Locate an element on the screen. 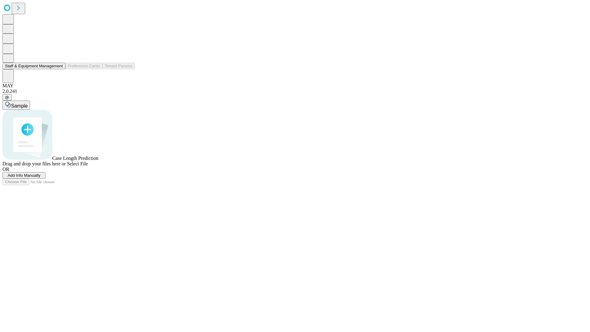  button: Staff & Equipment Management is located at coordinates (34, 66).